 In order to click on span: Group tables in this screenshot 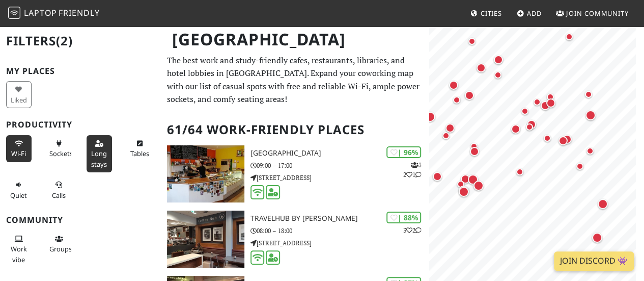, I will do `click(60, 249)`.